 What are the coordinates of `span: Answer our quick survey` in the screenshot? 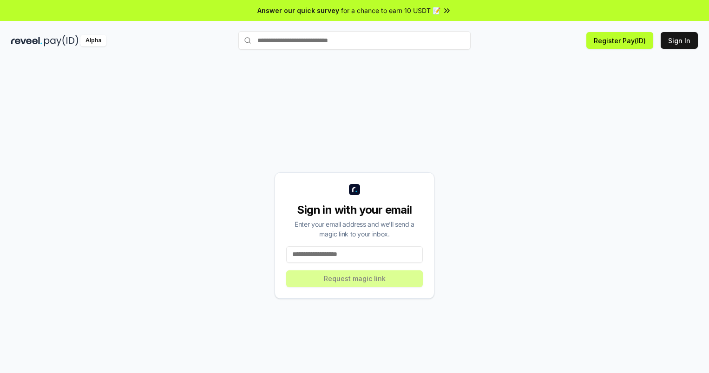 It's located at (298, 10).